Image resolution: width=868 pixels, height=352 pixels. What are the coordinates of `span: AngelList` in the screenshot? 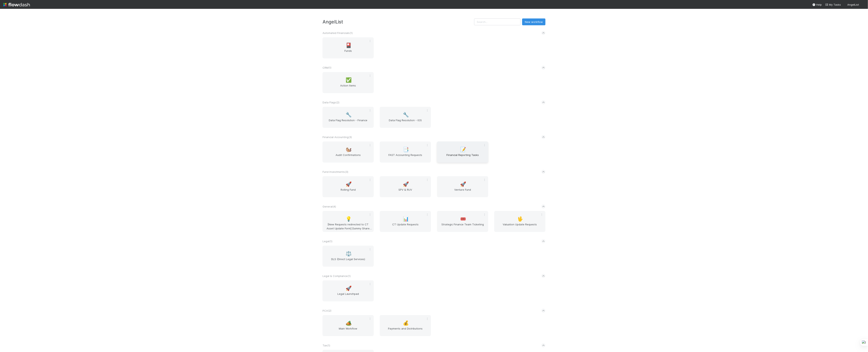 It's located at (853, 5).